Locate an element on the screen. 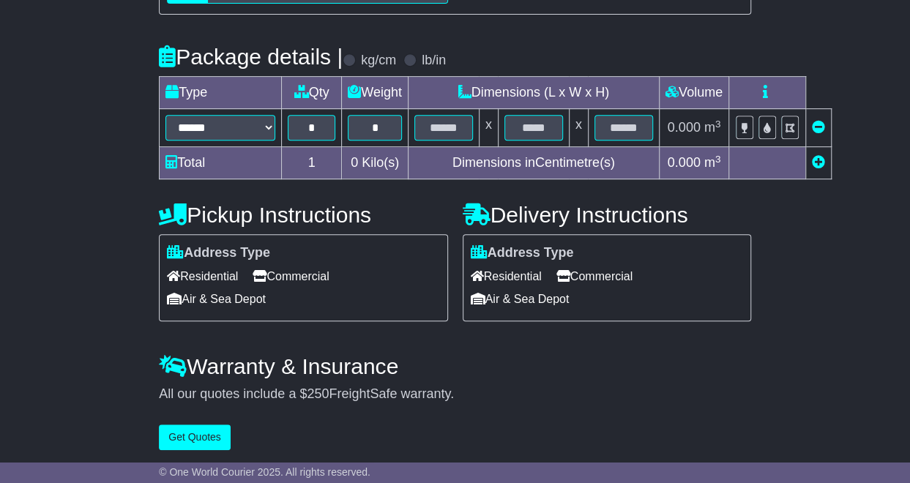 This screenshot has height=483, width=910. span: 0 is located at coordinates (354, 163).